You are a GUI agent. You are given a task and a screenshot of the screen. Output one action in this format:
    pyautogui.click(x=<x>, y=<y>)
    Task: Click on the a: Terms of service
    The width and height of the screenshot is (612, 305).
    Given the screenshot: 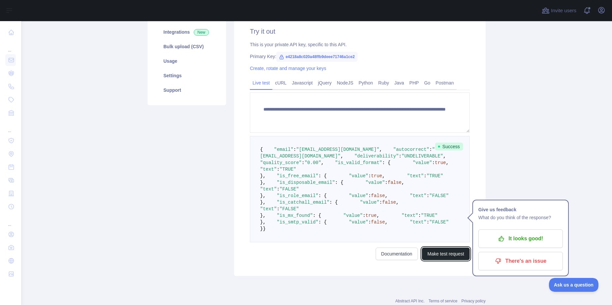 What is the action you would take?
    pyautogui.click(x=442, y=301)
    